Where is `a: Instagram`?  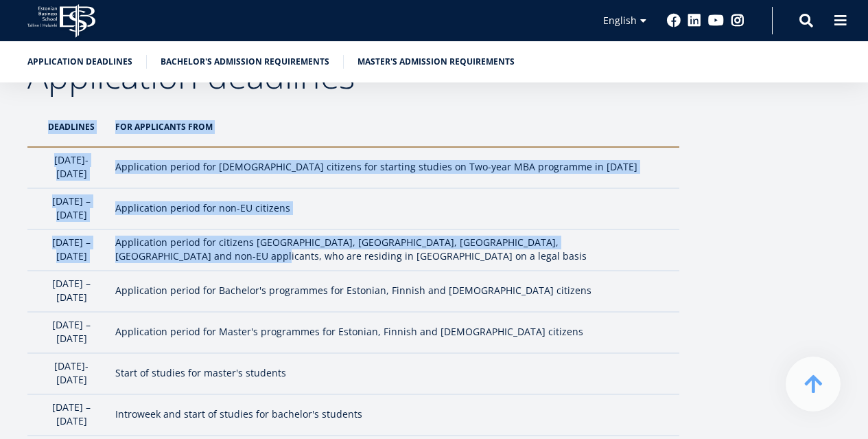
a: Instagram is located at coordinates (738, 20).